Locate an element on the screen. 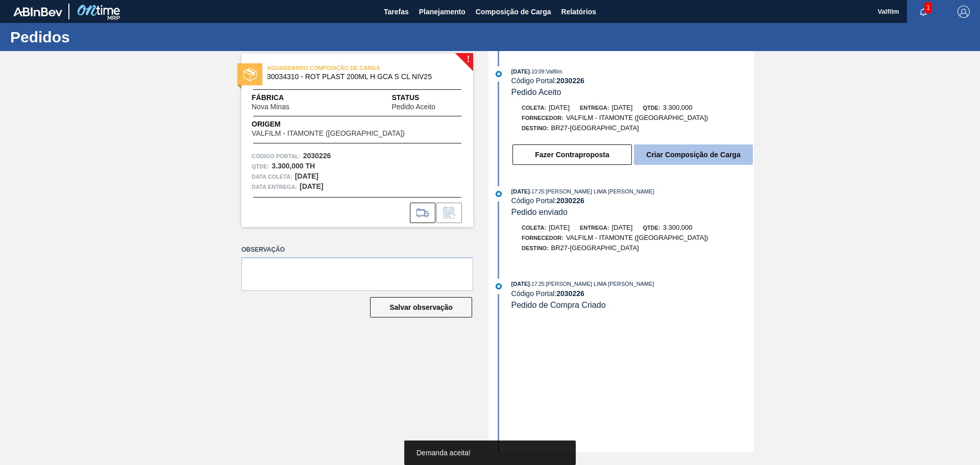  span: Status is located at coordinates (427, 97).